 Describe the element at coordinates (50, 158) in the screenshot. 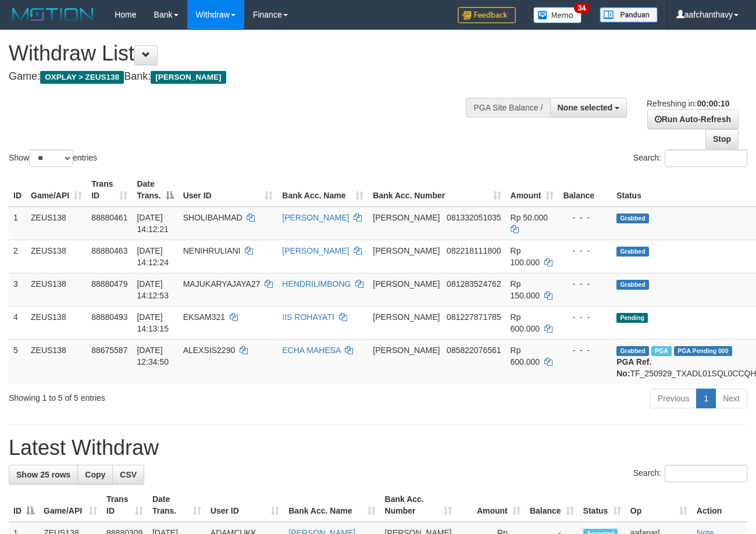

I see `select: Showentries` at that location.